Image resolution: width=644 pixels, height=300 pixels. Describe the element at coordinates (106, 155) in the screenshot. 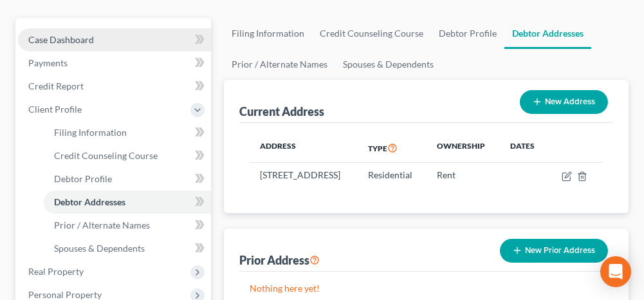

I see `span: Credit Counseling Course` at that location.